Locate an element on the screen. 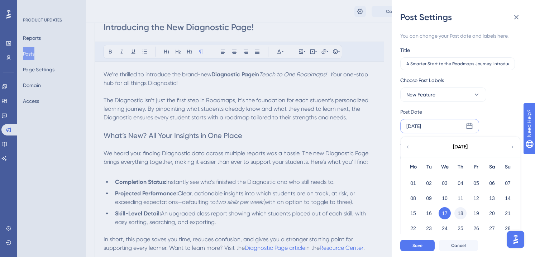 This screenshot has height=257, width=535. button: 12 is located at coordinates (477, 198).